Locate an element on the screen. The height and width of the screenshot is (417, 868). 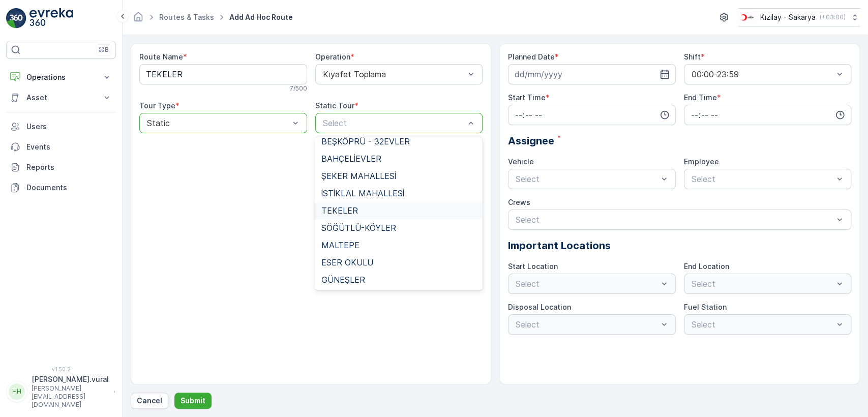
span: v 1.50.2 is located at coordinates (61, 369).